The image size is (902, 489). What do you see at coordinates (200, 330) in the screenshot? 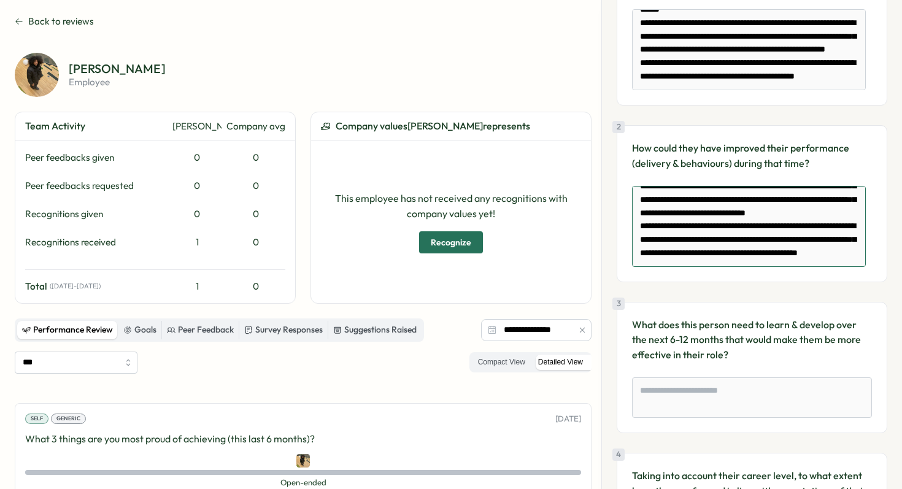
I see `div: Peer Feedback` at bounding box center [200, 330].